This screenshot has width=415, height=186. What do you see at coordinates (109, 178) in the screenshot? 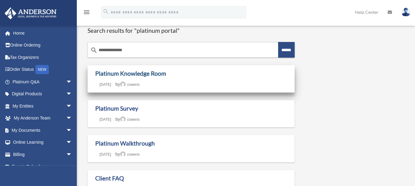
I see `a: Client FAQ` at bounding box center [109, 178].